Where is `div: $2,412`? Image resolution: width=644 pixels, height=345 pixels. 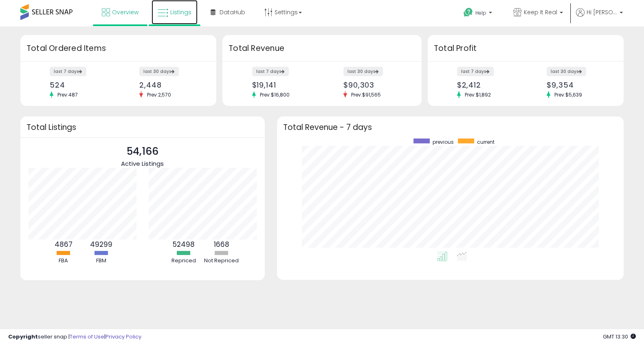 div: $2,412 is located at coordinates (489, 85).